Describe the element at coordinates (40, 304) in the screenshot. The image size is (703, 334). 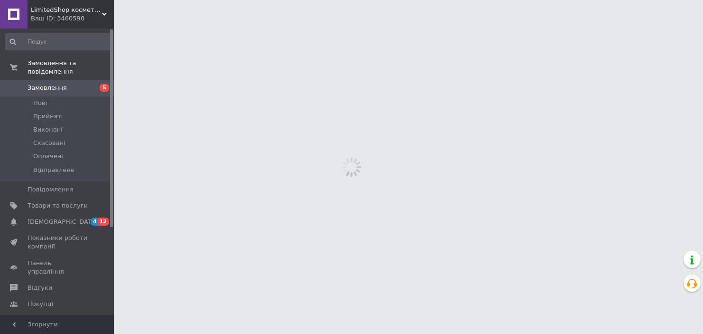
I see `span: Покупці` at that location.